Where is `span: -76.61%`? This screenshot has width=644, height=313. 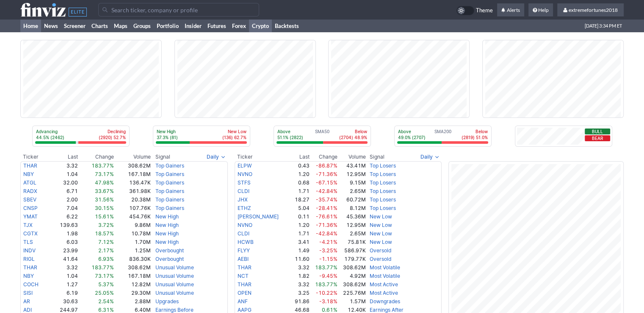 span: -76.61% is located at coordinates (327, 216).